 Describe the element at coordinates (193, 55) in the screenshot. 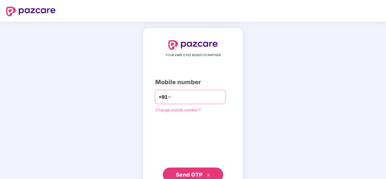

I see `span: YOUR EMPLOYEE BENEFITS PARTNER` at that location.